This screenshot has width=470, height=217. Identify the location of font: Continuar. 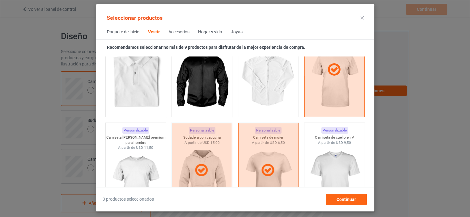
(346, 200).